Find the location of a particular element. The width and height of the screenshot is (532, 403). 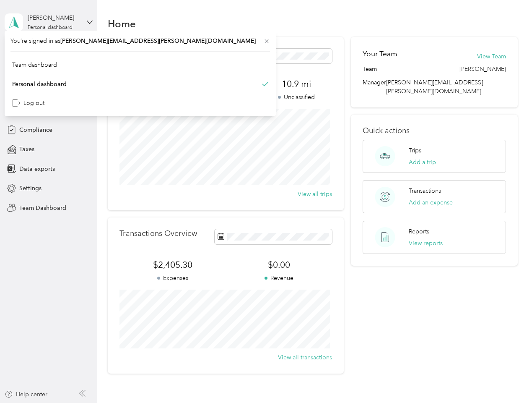

p: Reports is located at coordinates (419, 231).